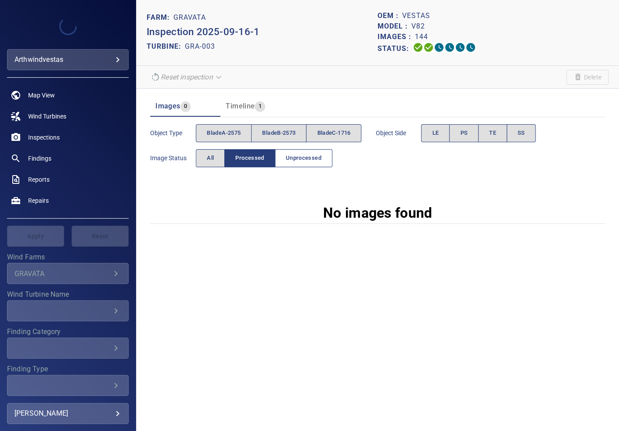 This screenshot has width=619, height=431. Describe the element at coordinates (68, 311) in the screenshot. I see `div: Wind Turbine Name` at that location.